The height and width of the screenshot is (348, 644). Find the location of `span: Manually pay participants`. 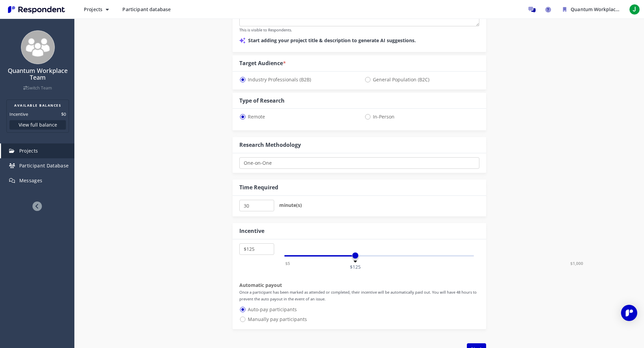

span: Manually pay participants is located at coordinates (274, 320).